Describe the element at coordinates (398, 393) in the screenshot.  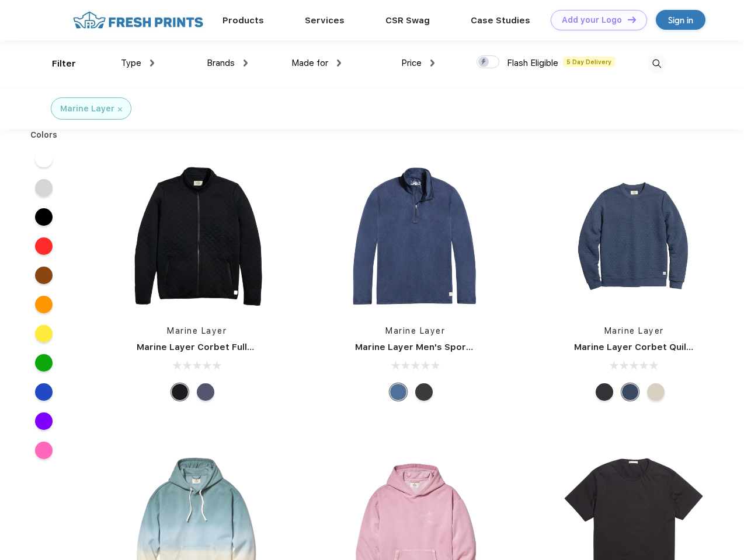
I see `div: Deep Denim` at that location.